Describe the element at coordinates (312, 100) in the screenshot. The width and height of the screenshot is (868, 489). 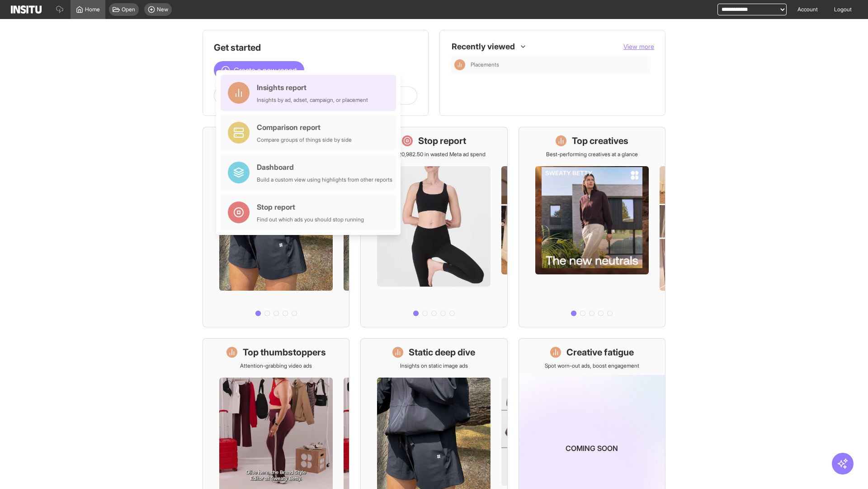
I see `div: Insights by ad, adset, campaign, or placement` at that location.